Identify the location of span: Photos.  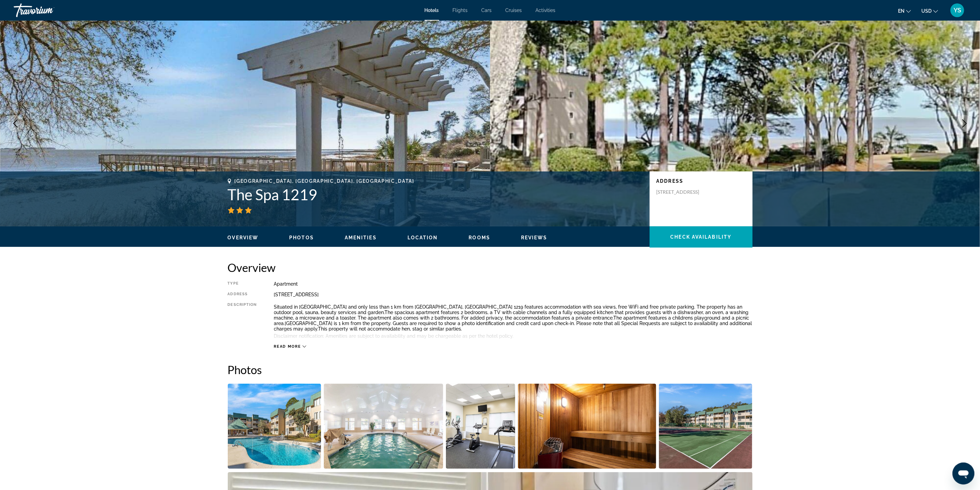
(302, 238).